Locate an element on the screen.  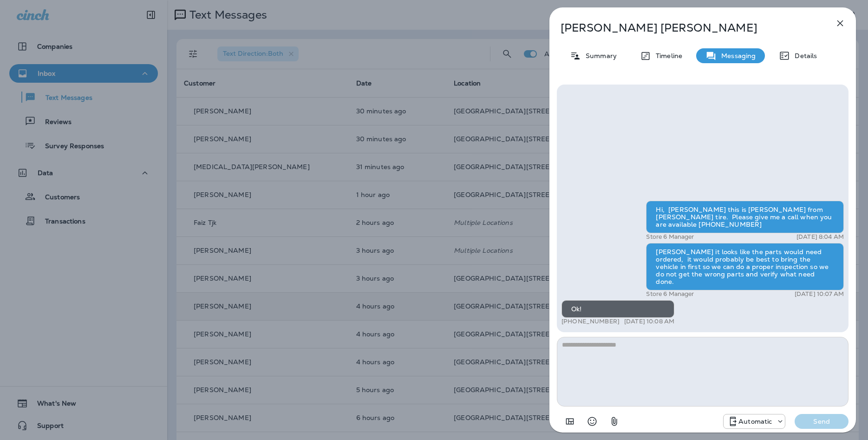
p: Details is located at coordinates (804, 56).